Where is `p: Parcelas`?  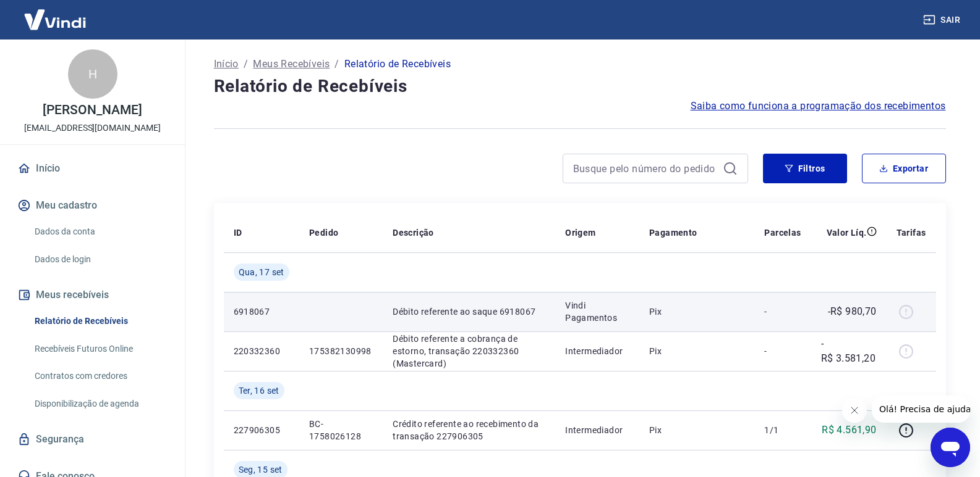 p: Parcelas is located at coordinates (782, 233).